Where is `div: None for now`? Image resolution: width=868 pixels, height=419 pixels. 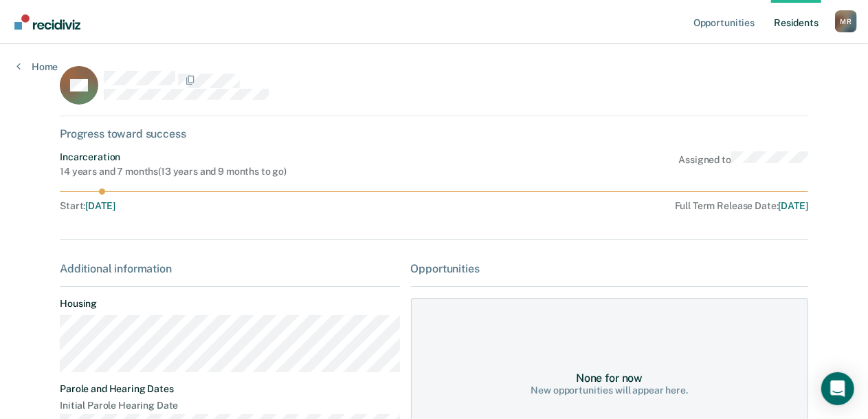 div: None for now is located at coordinates (609, 377).